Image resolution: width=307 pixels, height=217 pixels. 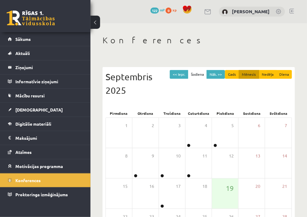 I want to click on span: 122, so click(x=155, y=11).